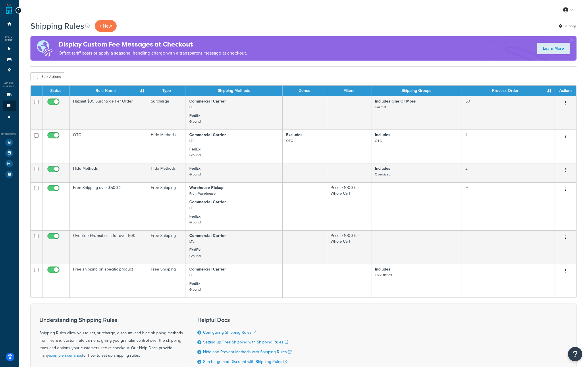 The width and height of the screenshot is (588, 367). Describe the element at coordinates (9, 60) in the screenshot. I see `li: Origins` at that location.